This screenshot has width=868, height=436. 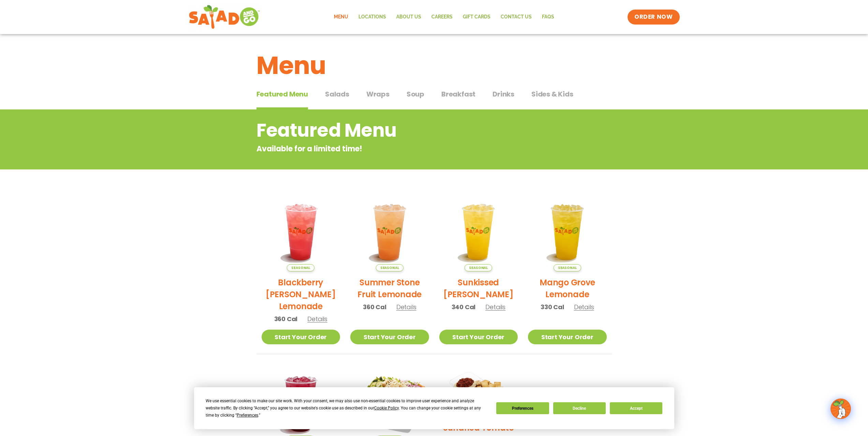 I want to click on nav: Menu, so click(x=444, y=17).